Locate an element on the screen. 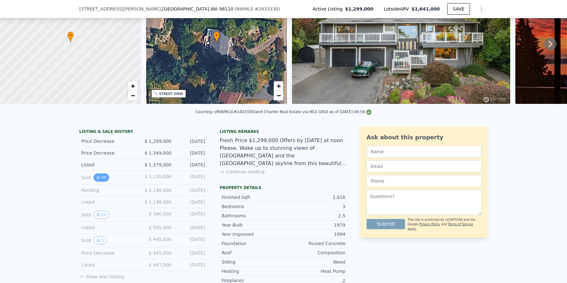 This screenshot has height=283, width=567. div: 2.5 is located at coordinates (315, 216).